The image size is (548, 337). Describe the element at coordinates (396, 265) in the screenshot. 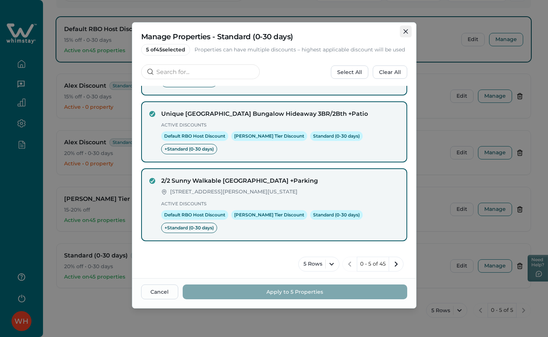

I see `button: next page` at that location.